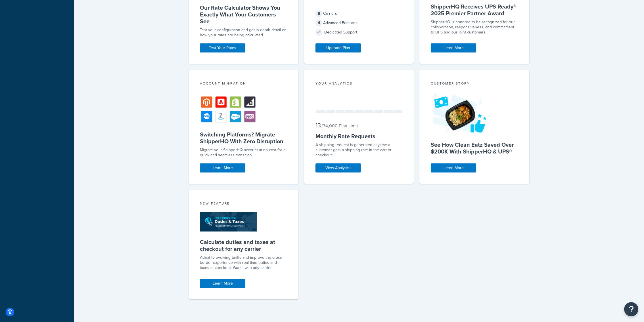 The height and width of the screenshot is (322, 644). What do you see at coordinates (359, 136) in the screenshot?
I see `h5: Monthly Rate Requests` at bounding box center [359, 136].